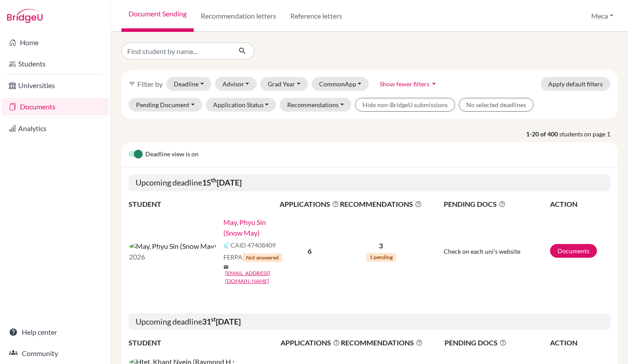 The image size is (628, 364). What do you see at coordinates (340, 84) in the screenshot?
I see `button: CommonApp` at bounding box center [340, 84].